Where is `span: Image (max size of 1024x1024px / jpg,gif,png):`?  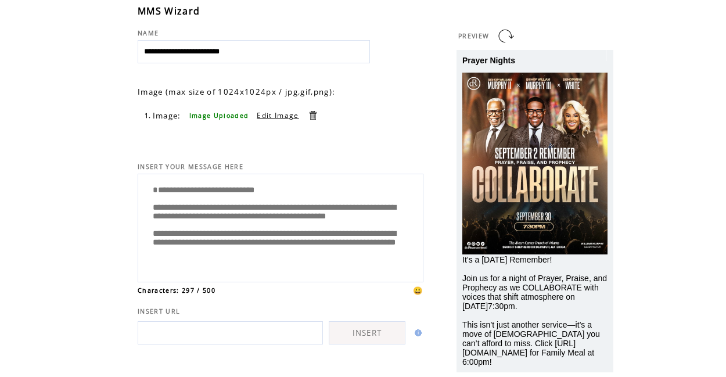 span: Image (max size of 1024x1024px / jpg,gif,png): is located at coordinates (236, 92).